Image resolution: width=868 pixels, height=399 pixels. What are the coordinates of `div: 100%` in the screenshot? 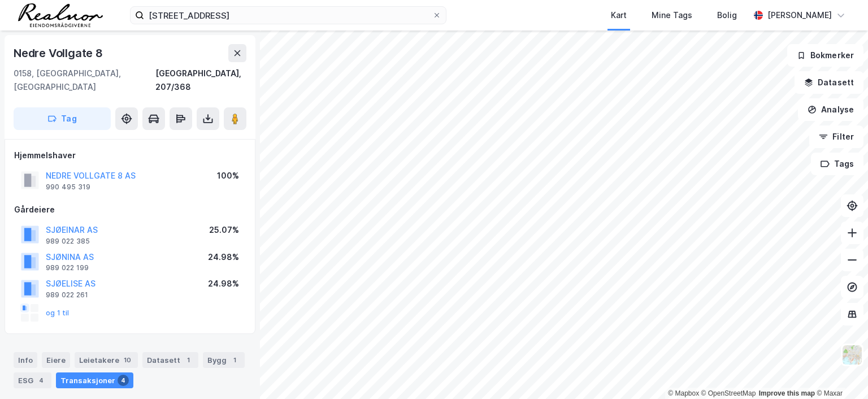 It's located at (228, 176).